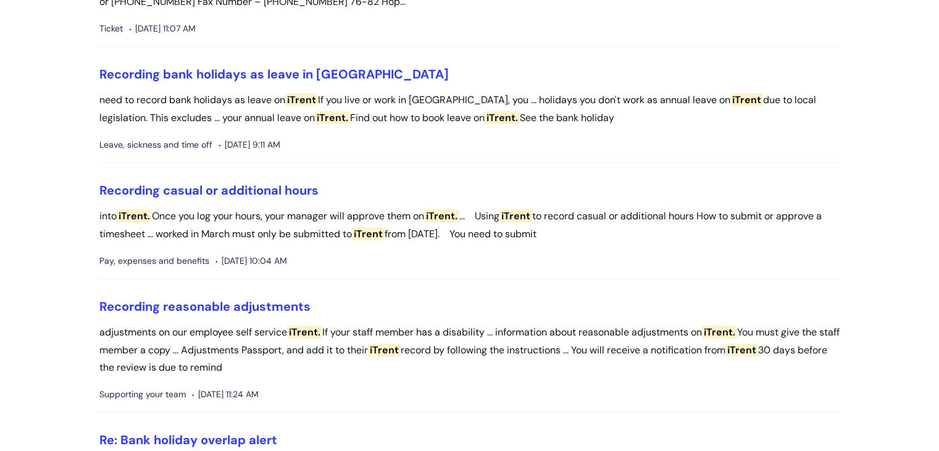 The image size is (939, 451). Describe the element at coordinates (111, 28) in the screenshot. I see `span: Ticket` at that location.